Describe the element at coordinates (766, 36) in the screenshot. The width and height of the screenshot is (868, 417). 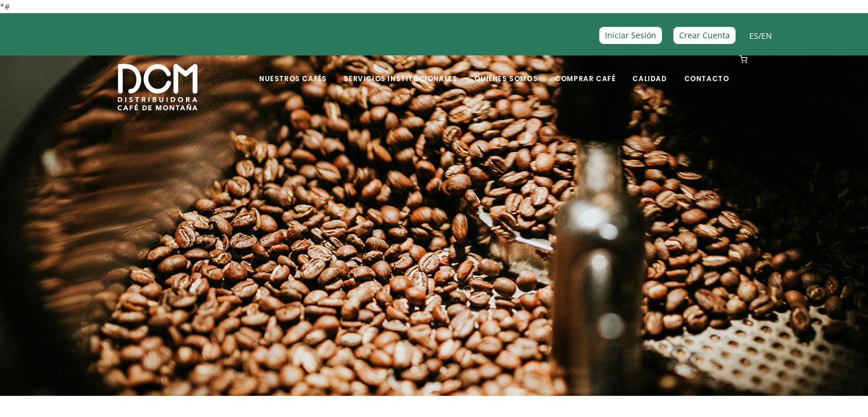
I see `a: EN` at that location.